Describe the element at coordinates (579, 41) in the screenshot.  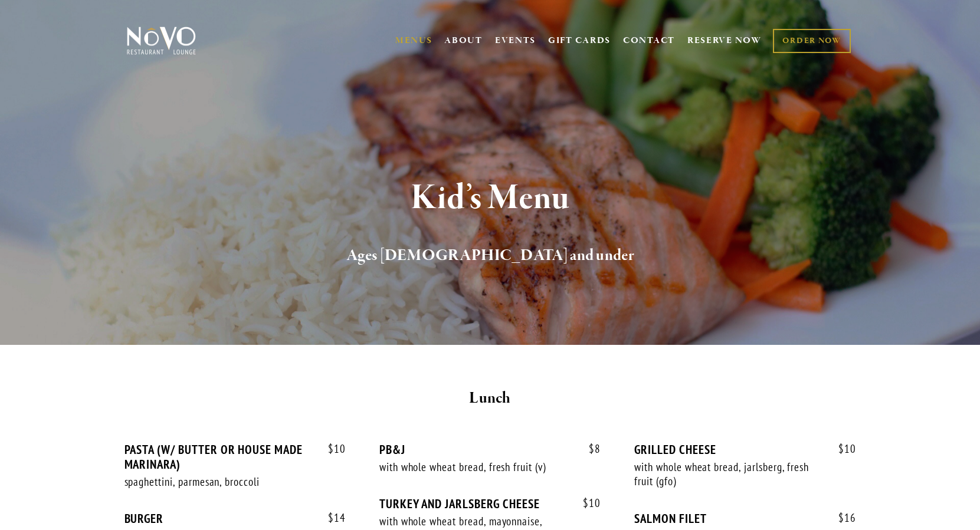
I see `a: GIFT CARDS` at that location.